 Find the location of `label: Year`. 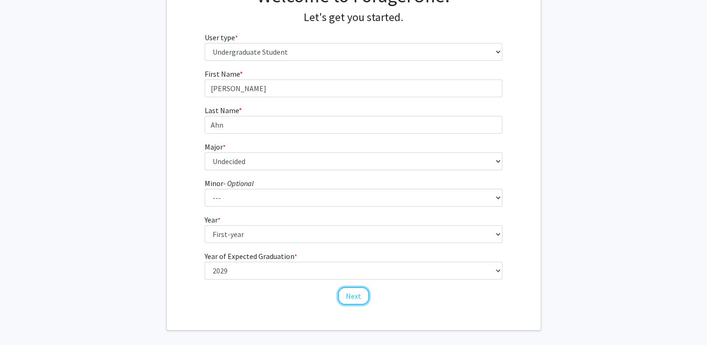

label: Year is located at coordinates (213, 220).